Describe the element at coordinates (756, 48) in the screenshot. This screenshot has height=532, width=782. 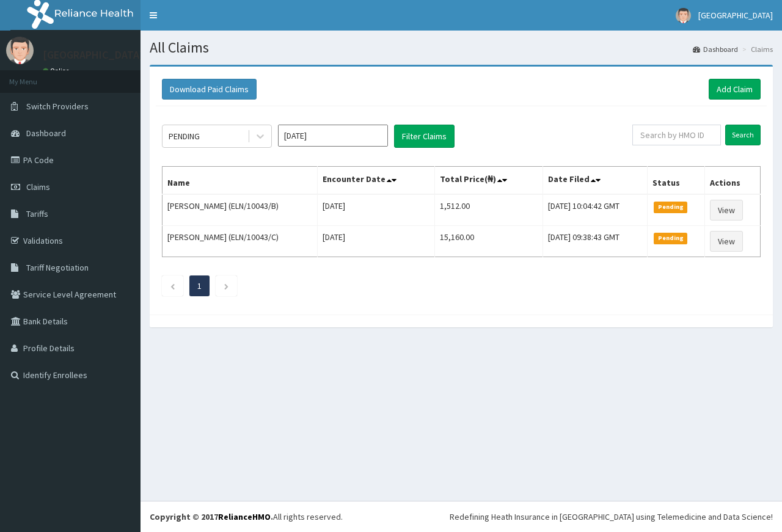
I see `li: Claims` at that location.